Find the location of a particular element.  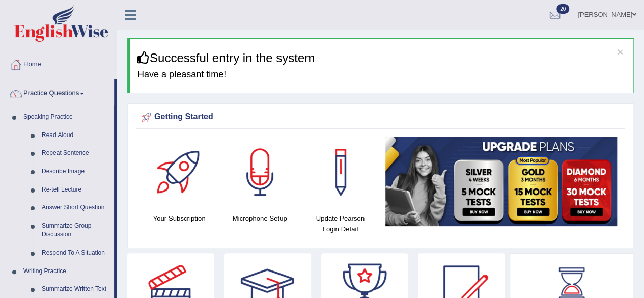

a: Repeat Sentence is located at coordinates (76, 153).